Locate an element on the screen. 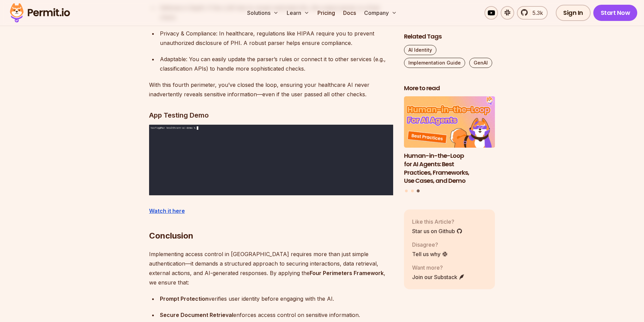 This screenshot has width=644, height=322. img: demo.gif is located at coordinates (271, 160).